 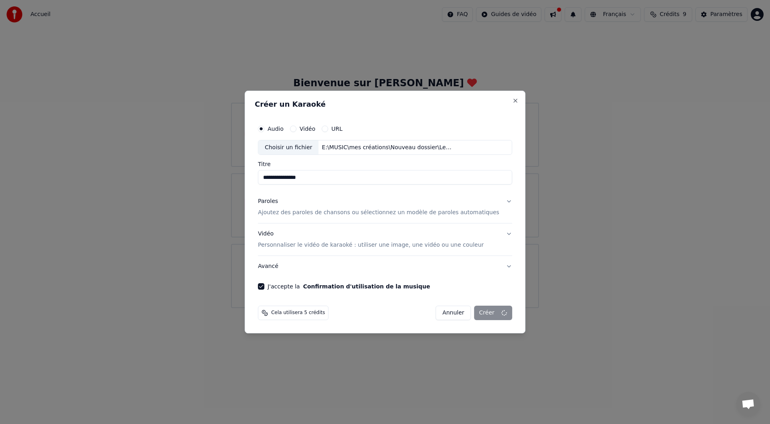 What do you see at coordinates (349, 286) in the screenshot?
I see `label: J'accepte la` at bounding box center [349, 286].